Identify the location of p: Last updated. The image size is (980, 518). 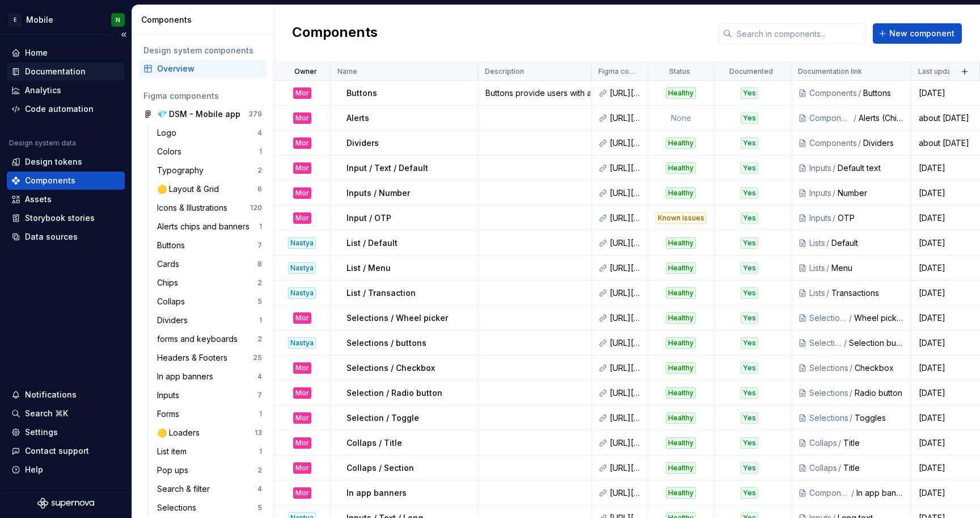
(940, 72).